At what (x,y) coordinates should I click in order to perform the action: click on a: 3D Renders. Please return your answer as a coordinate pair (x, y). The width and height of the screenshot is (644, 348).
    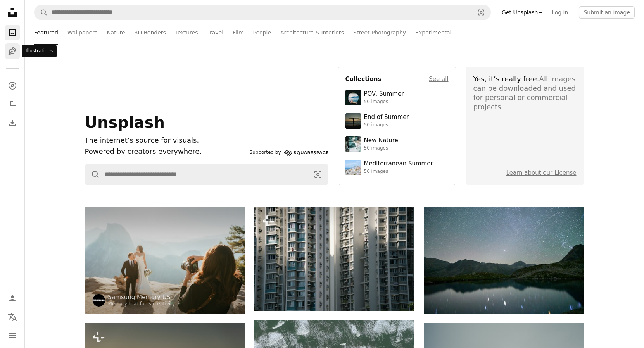
    Looking at the image, I should click on (150, 32).